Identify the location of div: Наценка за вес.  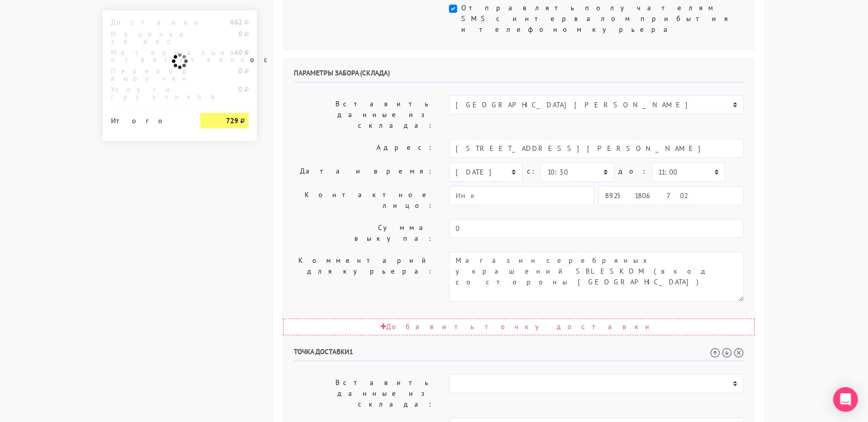
(148, 38).